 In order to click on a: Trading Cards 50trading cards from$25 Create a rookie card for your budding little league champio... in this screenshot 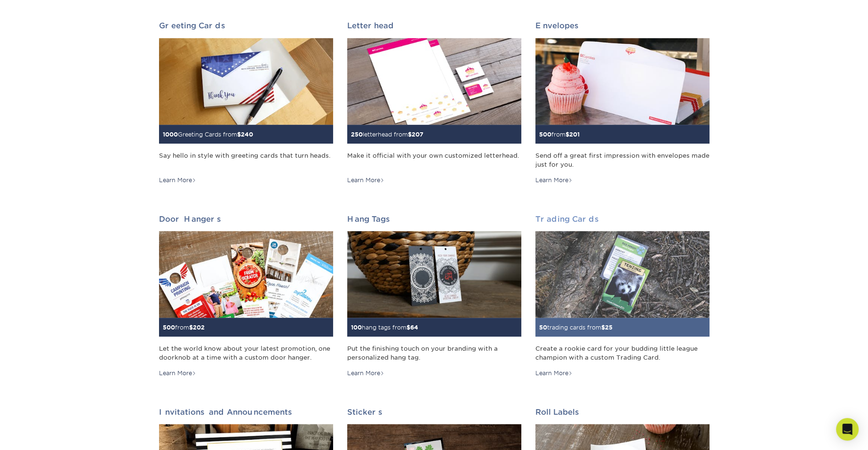, I will do `click(622, 296)`.